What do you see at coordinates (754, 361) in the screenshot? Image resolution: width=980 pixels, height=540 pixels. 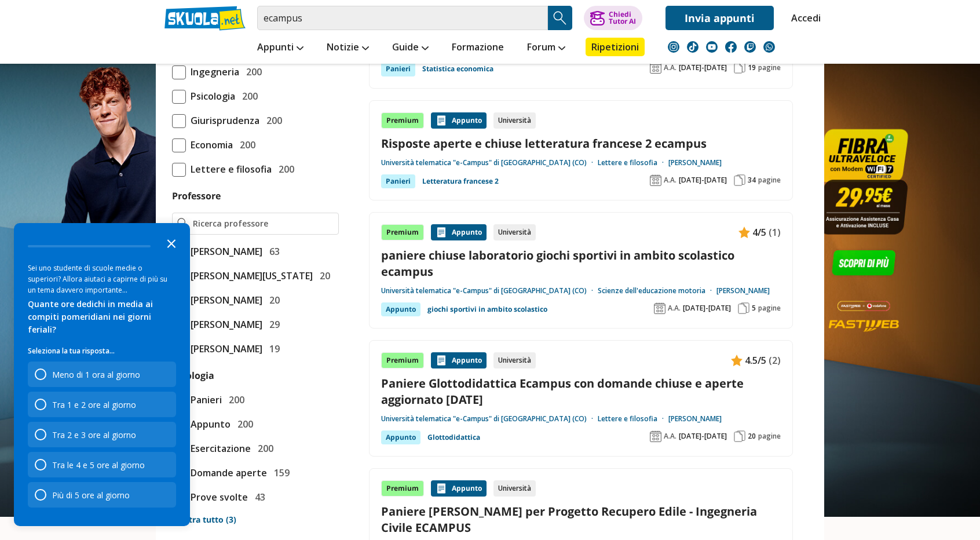 I see `span: 4.5/5` at bounding box center [754, 361].